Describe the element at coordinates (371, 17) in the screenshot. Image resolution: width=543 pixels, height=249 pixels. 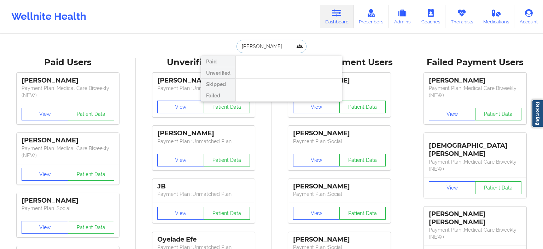
I see `a: Prescribers` at that location.